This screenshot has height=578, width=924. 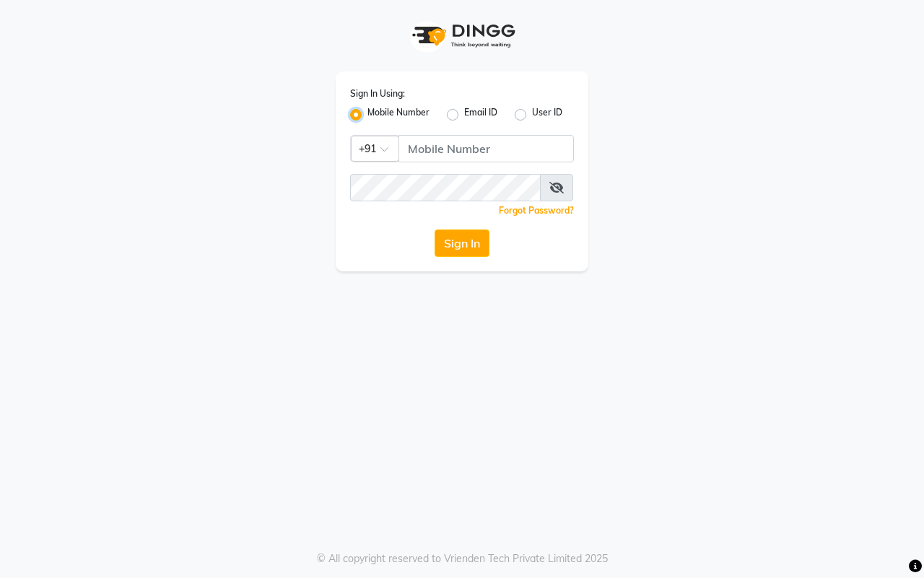 I want to click on a: Forgot Password?, so click(x=536, y=210).